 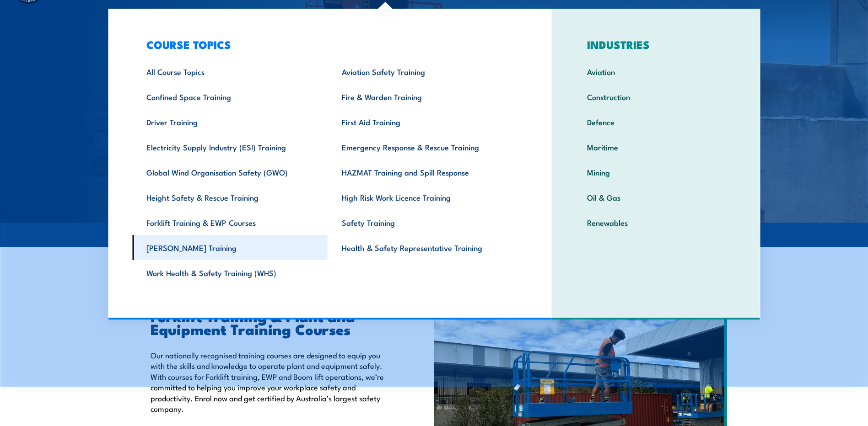 I want to click on a: Maritime, so click(x=656, y=147).